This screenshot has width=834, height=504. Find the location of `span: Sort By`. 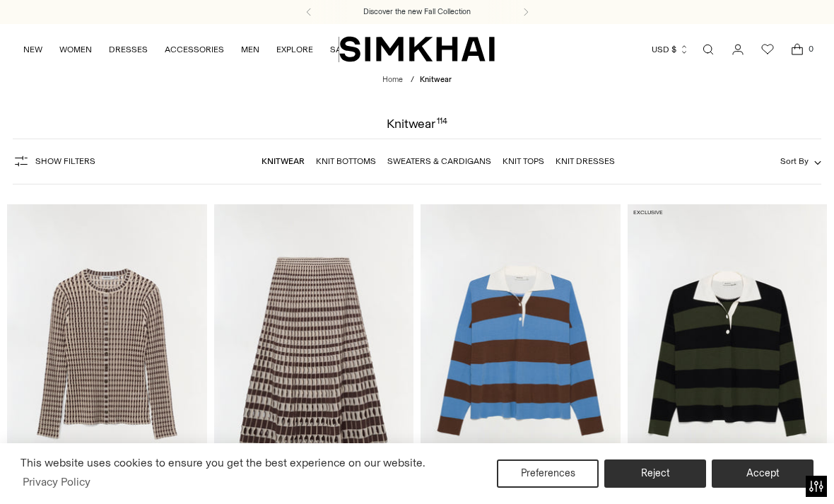

span: Sort By is located at coordinates (794, 161).